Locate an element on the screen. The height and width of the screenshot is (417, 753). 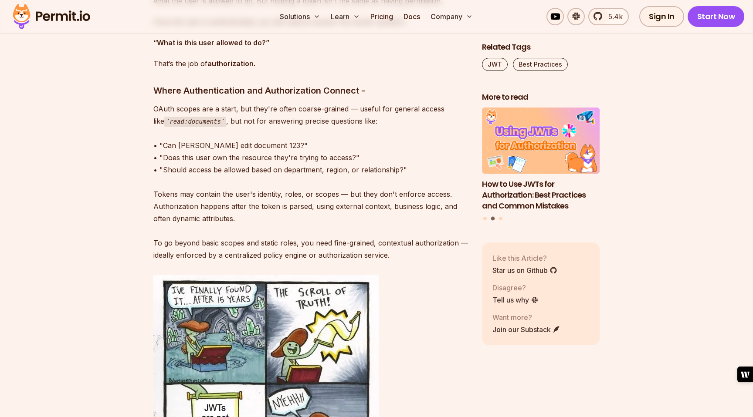
a: Start Now is located at coordinates (716, 17).